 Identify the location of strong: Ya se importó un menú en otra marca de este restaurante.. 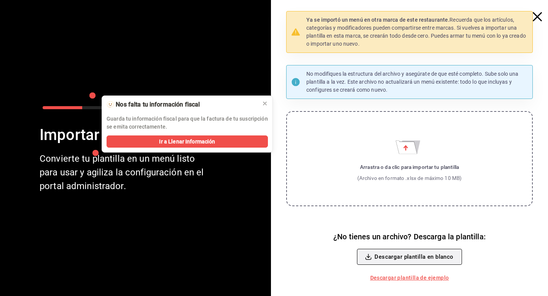
(378, 20).